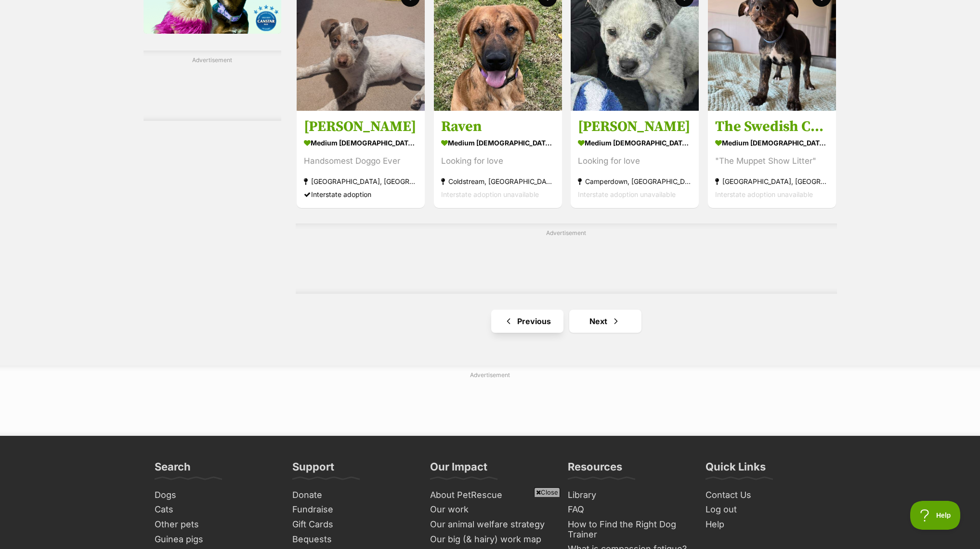  Describe the element at coordinates (215, 510) in the screenshot. I see `a: Cats` at that location.